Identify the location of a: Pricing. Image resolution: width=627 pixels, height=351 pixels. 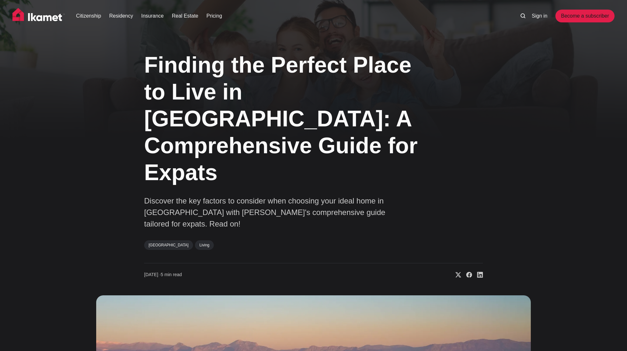
(214, 16).